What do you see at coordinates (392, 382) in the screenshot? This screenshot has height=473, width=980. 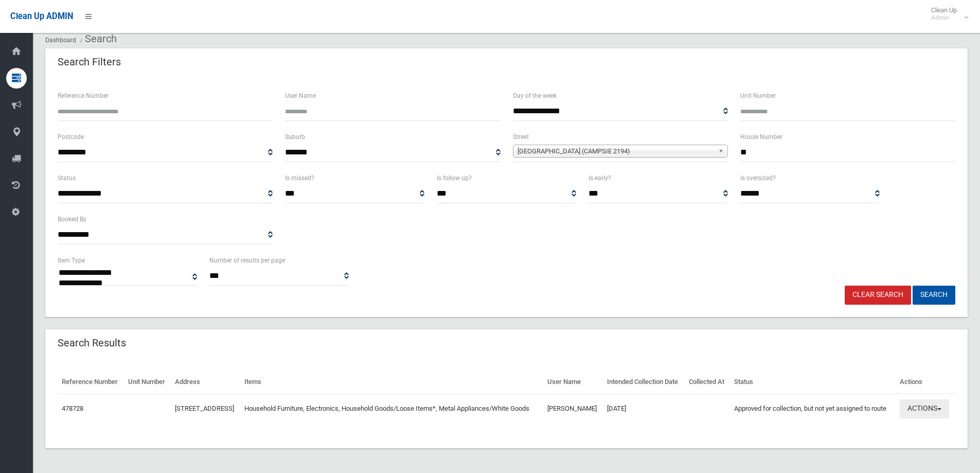 I see `th: Items` at bounding box center [392, 382].